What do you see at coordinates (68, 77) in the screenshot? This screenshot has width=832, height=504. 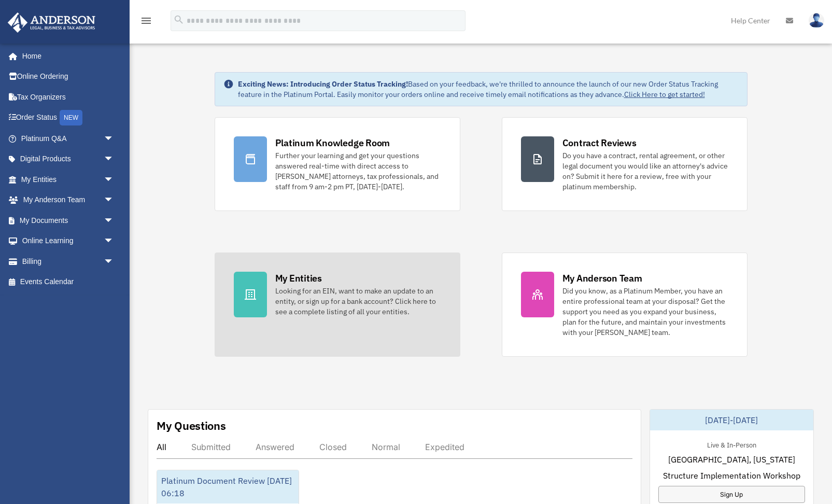 I see `a: Online Ordering` at bounding box center [68, 77].